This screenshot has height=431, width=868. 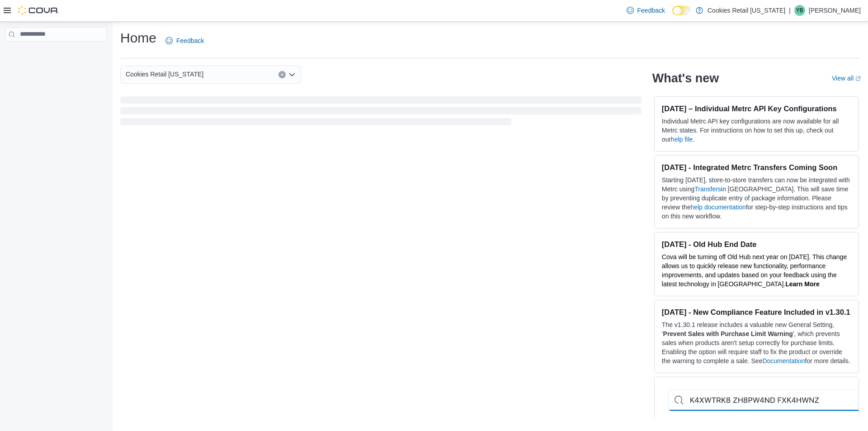 I want to click on a: help file, so click(x=682, y=139).